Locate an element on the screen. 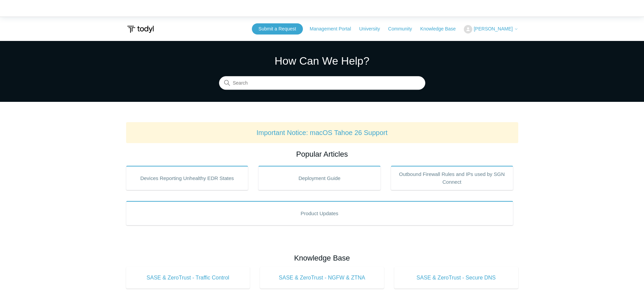 This screenshot has height=292, width=644. a: Submit a Request is located at coordinates (277, 29).